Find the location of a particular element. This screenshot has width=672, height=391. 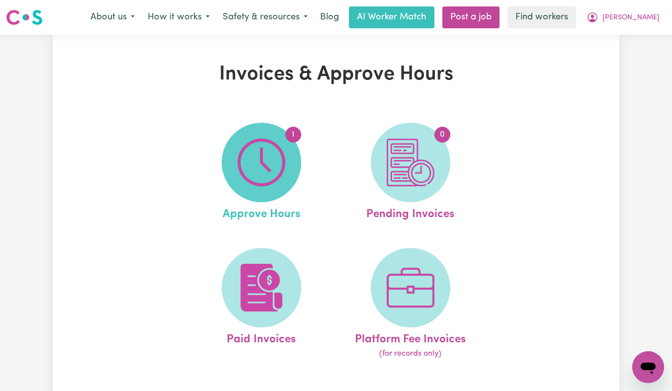

a: Find workers is located at coordinates (542, 17).